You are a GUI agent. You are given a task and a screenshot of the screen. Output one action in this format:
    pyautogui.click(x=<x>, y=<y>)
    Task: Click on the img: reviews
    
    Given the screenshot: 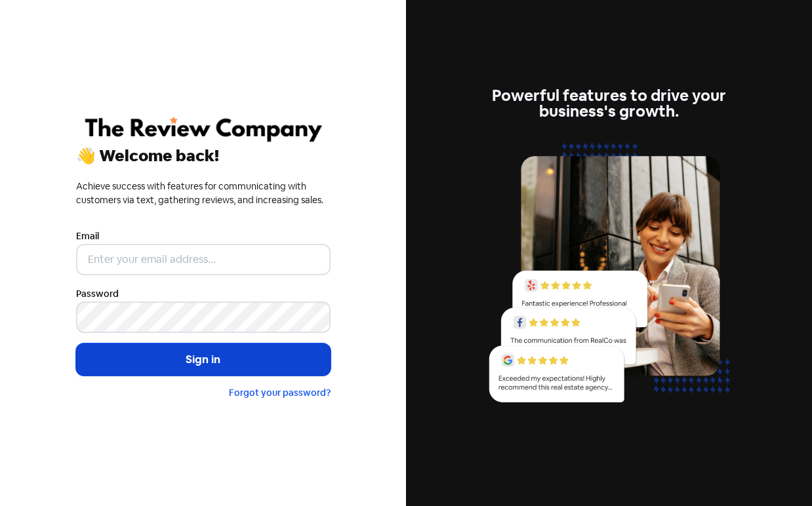 What is the action you would take?
    pyautogui.click(x=610, y=276)
    